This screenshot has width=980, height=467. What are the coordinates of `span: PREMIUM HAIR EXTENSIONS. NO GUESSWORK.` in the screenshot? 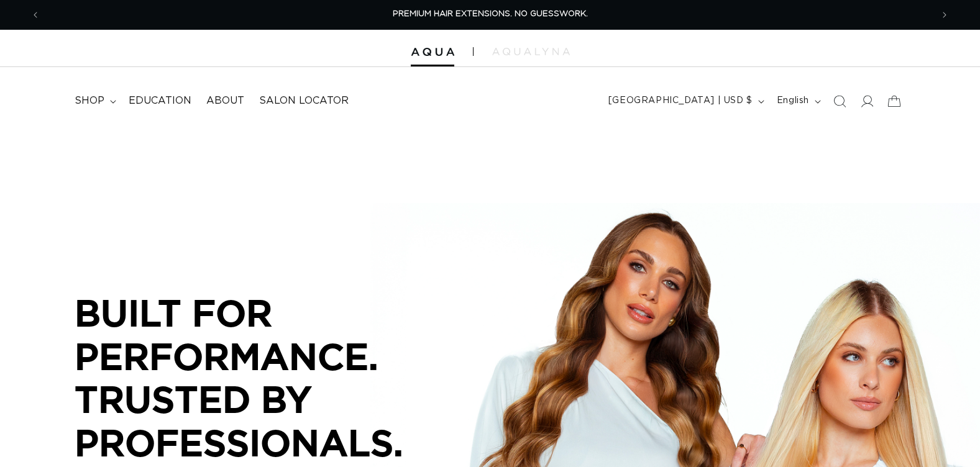 It's located at (490, 14).